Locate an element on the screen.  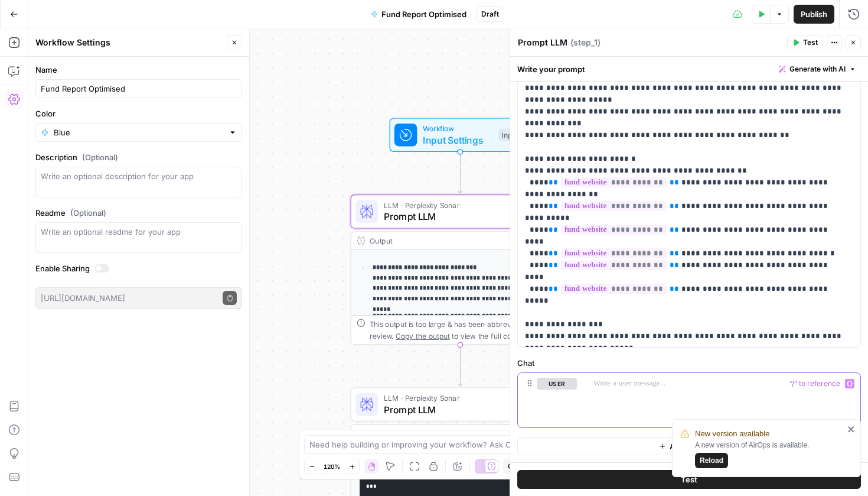
label: Name is located at coordinates (138, 70).